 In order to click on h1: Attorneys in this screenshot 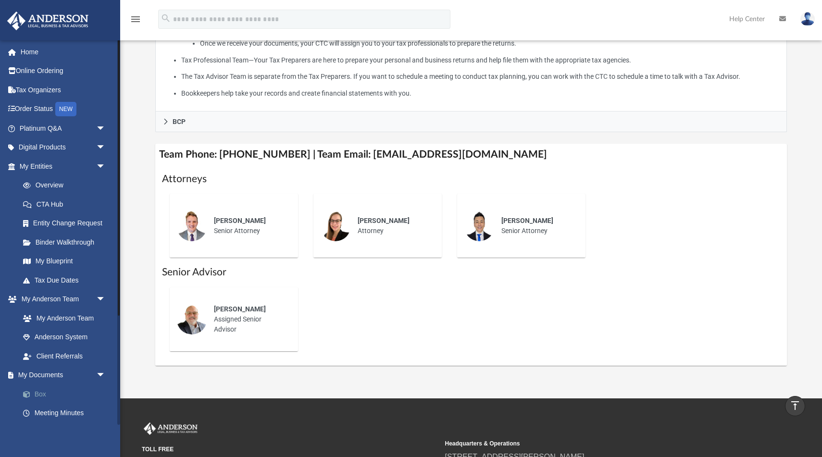, I will do `click(471, 179)`.